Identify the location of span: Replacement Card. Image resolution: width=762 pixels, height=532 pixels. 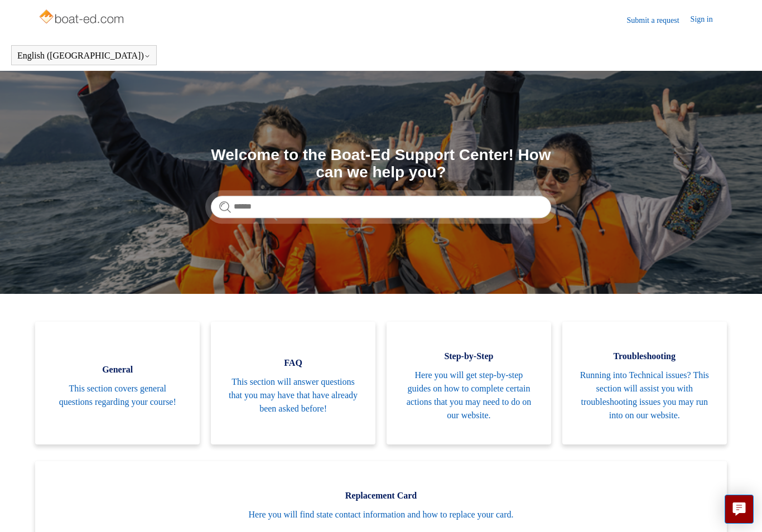
(380, 495).